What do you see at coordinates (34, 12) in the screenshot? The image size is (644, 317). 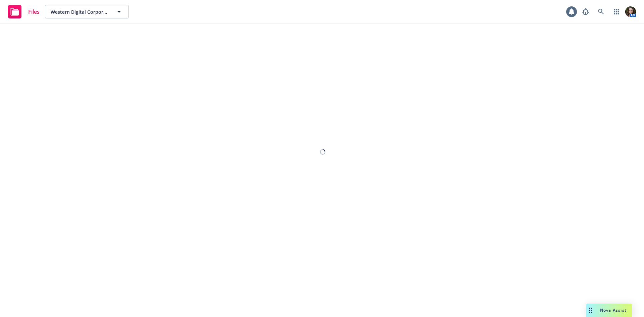 I see `span: Files` at bounding box center [34, 12].